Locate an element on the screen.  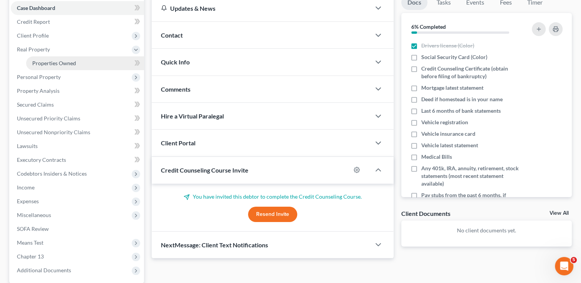
span: Vehicle registration is located at coordinates (444, 122).